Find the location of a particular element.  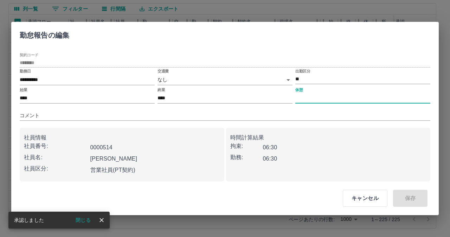

div: なし is located at coordinates (225, 79).